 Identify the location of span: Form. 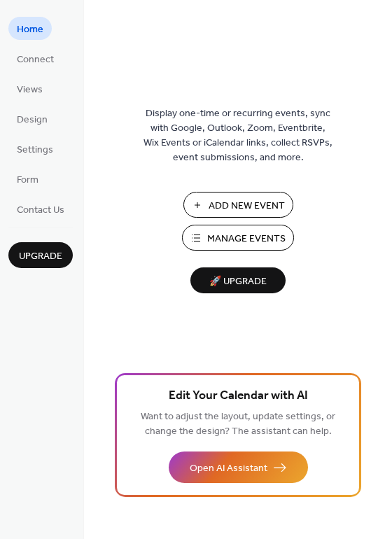
(28, 180).